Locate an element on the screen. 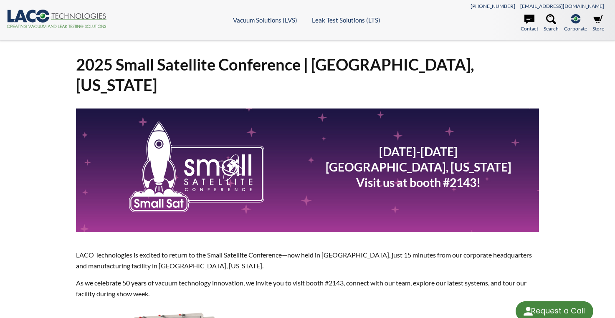 This screenshot has height=318, width=615. a: Vacuum Solutions (LVS) is located at coordinates (265, 20).